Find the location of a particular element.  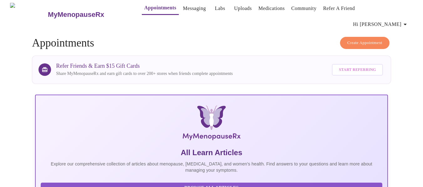

a: Medications is located at coordinates (271, 8).